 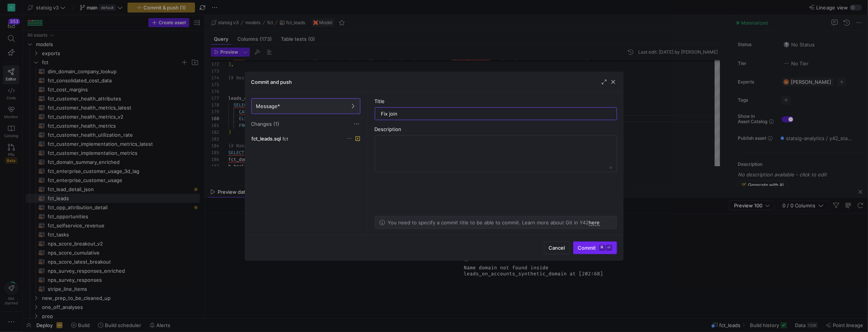 What do you see at coordinates (379, 101) in the screenshot?
I see `span: Title` at bounding box center [379, 101].